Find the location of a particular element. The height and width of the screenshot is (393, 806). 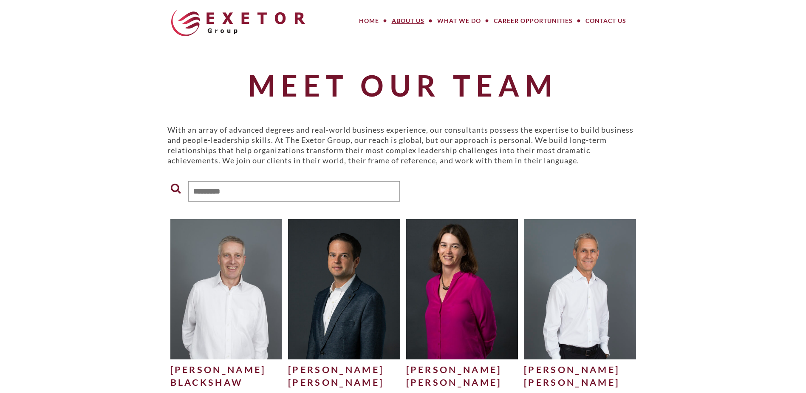

img: Philipp-Ebert_edited-1-500x625.jpg is located at coordinates (344, 289).